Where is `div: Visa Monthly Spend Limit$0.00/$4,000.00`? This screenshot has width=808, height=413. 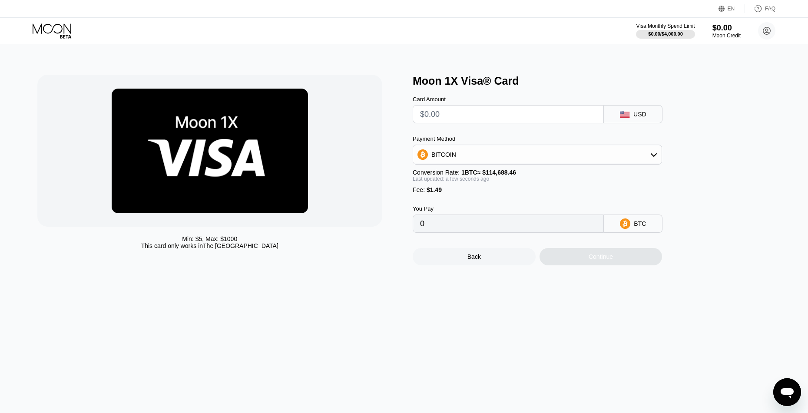 div: Visa Monthly Spend Limit$0.00/$4,000.00 is located at coordinates (665, 31).